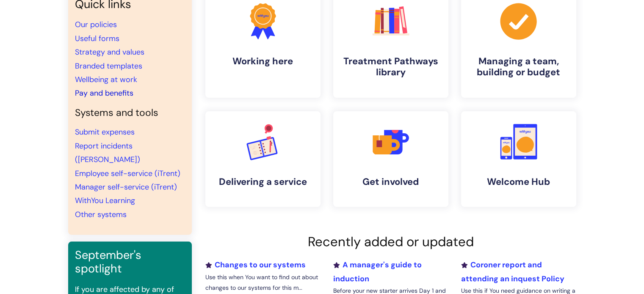  Describe the element at coordinates (106, 80) in the screenshot. I see `a: Wellbeing at work` at that location.